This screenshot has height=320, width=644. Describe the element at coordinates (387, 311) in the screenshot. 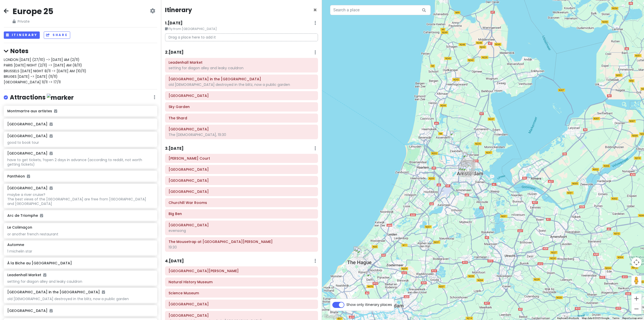

I see `div: Delfshaven` at that location.